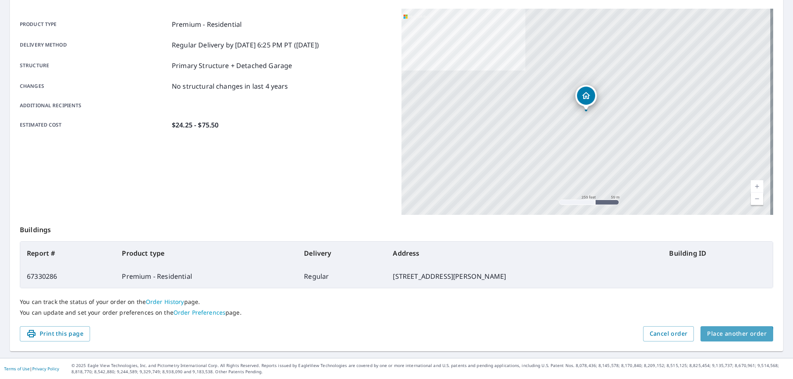  I want to click on button: Cancel order, so click(668, 334).